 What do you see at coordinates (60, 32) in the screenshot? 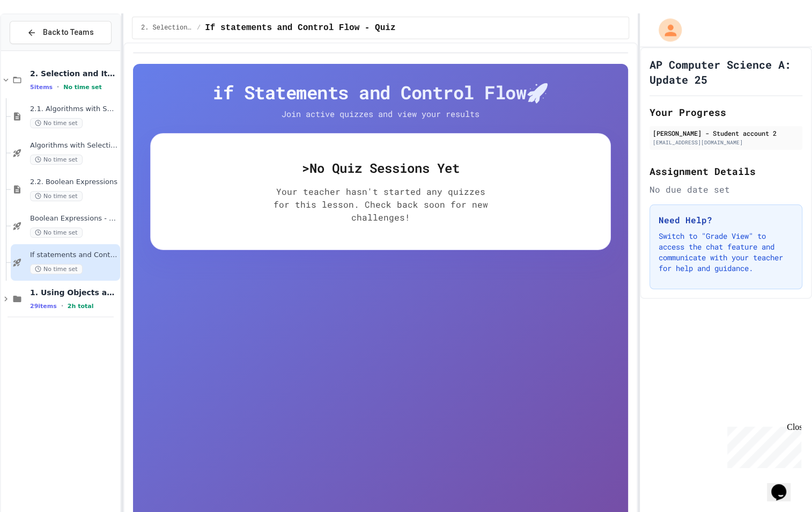
I see `button: Back to Teams` at bounding box center [60, 32].